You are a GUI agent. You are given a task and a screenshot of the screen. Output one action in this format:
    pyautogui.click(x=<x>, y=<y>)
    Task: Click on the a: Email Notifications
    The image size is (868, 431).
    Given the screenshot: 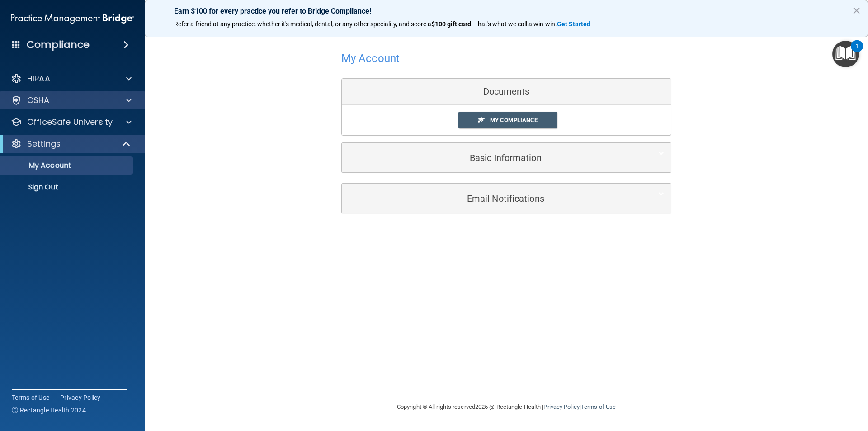 What is the action you would take?
    pyautogui.click(x=506, y=199)
    